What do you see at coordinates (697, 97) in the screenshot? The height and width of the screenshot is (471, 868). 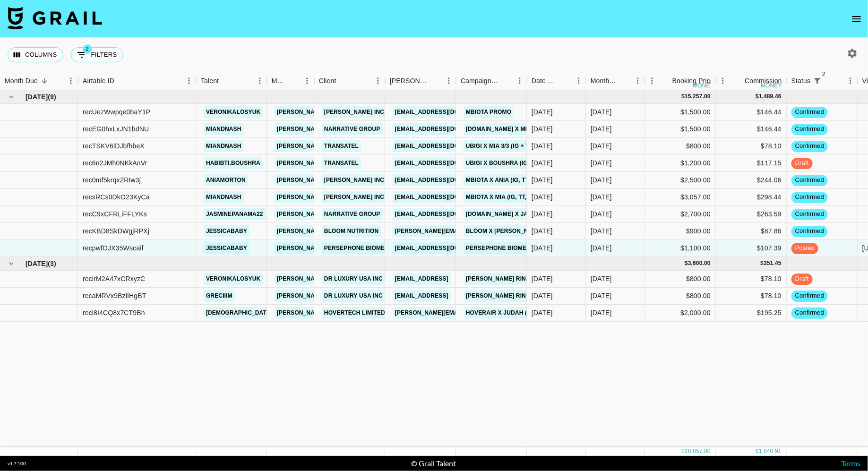 I see `div: 15,257.00` at bounding box center [697, 97].